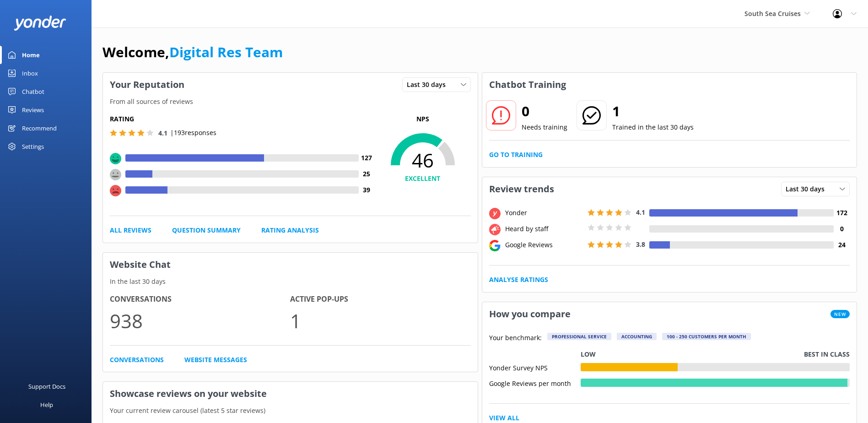 This screenshot has height=423, width=868. What do you see at coordinates (290, 281) in the screenshot?
I see `p: In the last 30 days` at bounding box center [290, 281].